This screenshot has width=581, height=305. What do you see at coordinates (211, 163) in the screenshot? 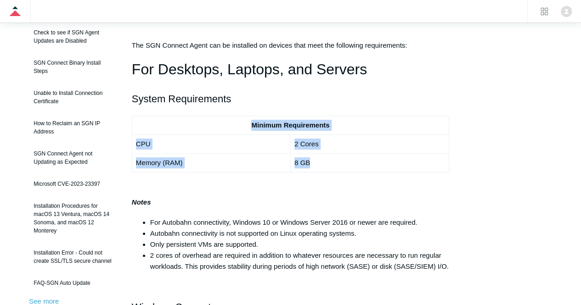
I see `td: Memory (RAM)` at bounding box center [211, 163].